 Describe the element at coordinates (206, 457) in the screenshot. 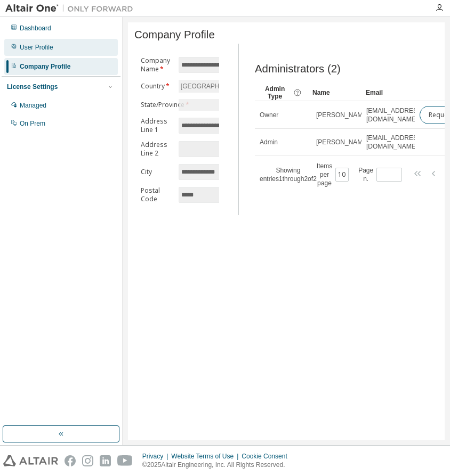

I see `div: Website Terms of Use` at that location.